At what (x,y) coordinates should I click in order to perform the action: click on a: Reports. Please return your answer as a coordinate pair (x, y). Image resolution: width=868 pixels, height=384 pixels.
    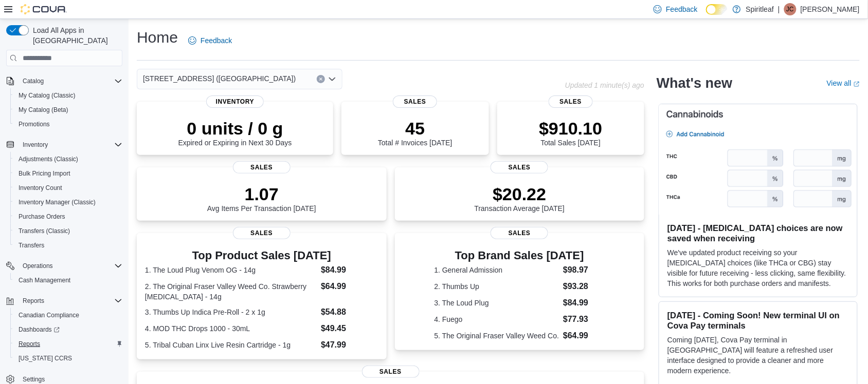
    Looking at the image, I should click on (29, 344).